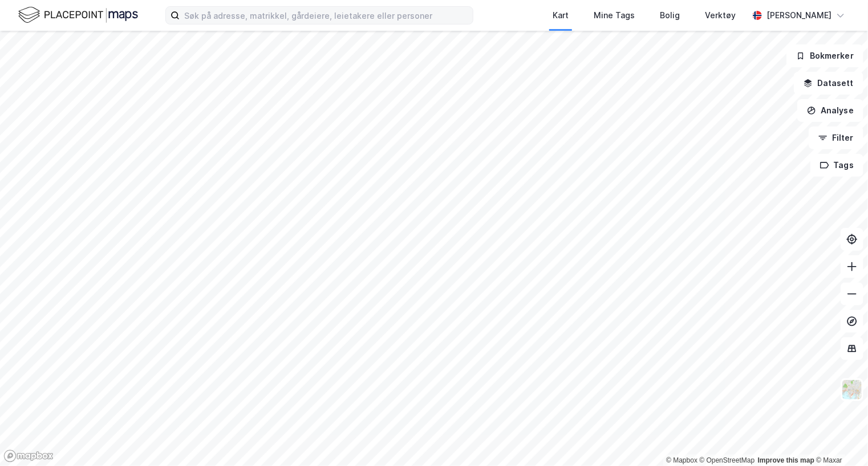  I want to click on button: Datasett, so click(828, 83).